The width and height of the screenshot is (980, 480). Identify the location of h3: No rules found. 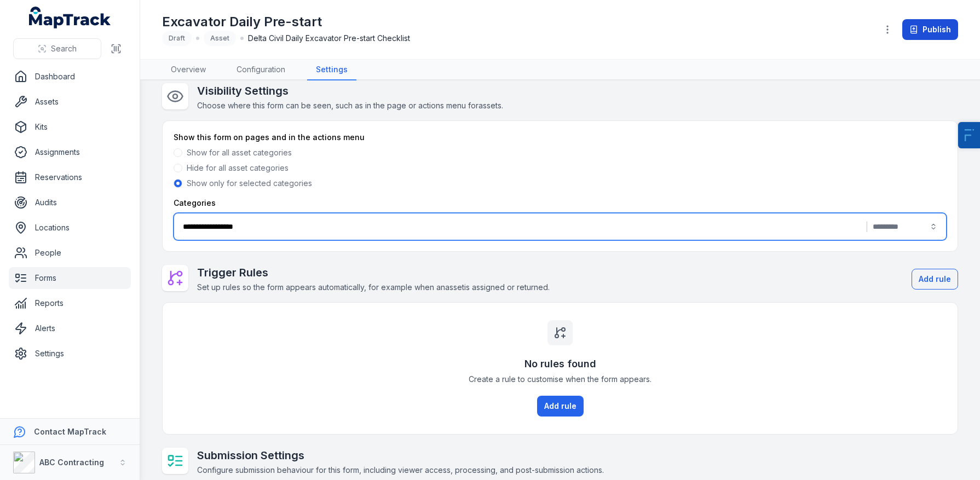
(560, 364).